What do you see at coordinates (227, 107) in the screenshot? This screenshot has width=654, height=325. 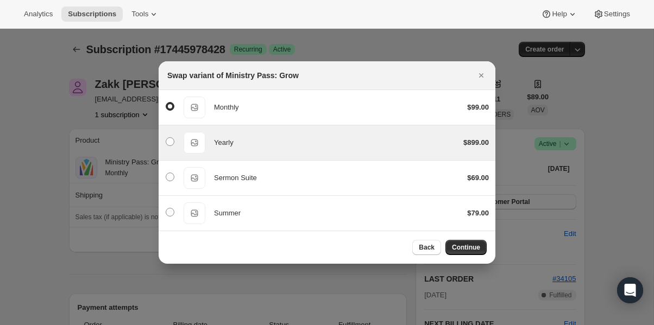 I see `span: Monthly` at bounding box center [227, 107].